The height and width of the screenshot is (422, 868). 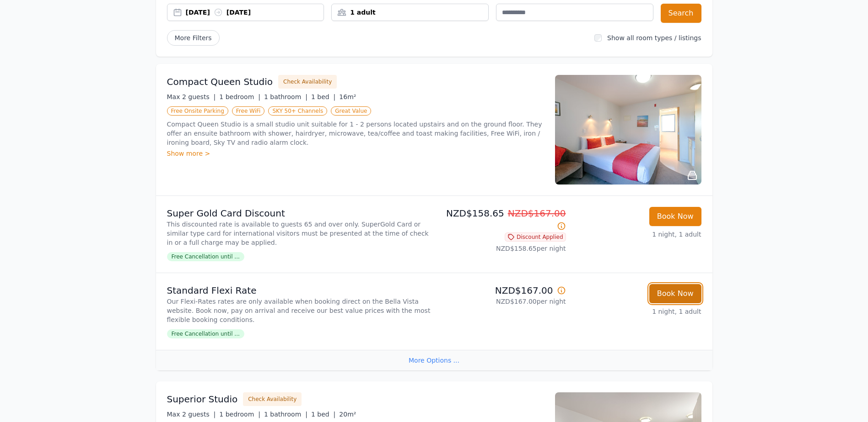 What do you see at coordinates (537, 213) in the screenshot?
I see `span: NZD$167.00` at bounding box center [537, 213].